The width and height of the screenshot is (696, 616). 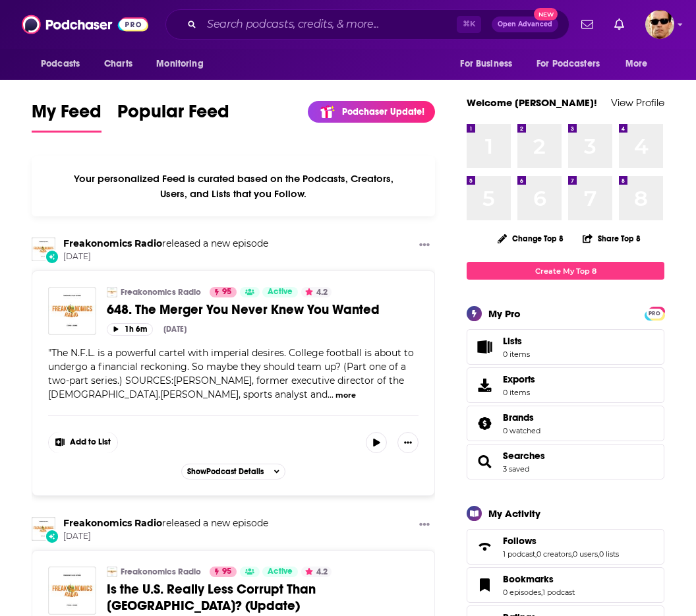 I want to click on div: My Activity, so click(x=514, y=513).